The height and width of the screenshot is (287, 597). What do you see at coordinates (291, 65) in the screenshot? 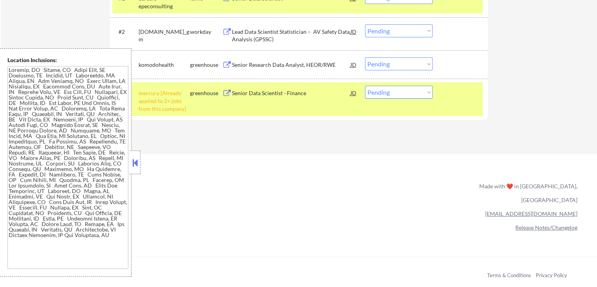
I see `div: Senior Research Data Analyst, HEOR/RWE` at bounding box center [291, 65].